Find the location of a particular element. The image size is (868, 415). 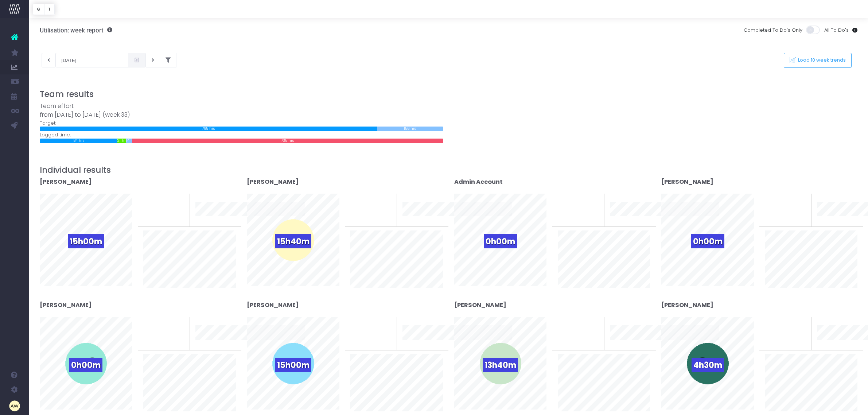

div: Vertical button group is located at coordinates (44, 9).